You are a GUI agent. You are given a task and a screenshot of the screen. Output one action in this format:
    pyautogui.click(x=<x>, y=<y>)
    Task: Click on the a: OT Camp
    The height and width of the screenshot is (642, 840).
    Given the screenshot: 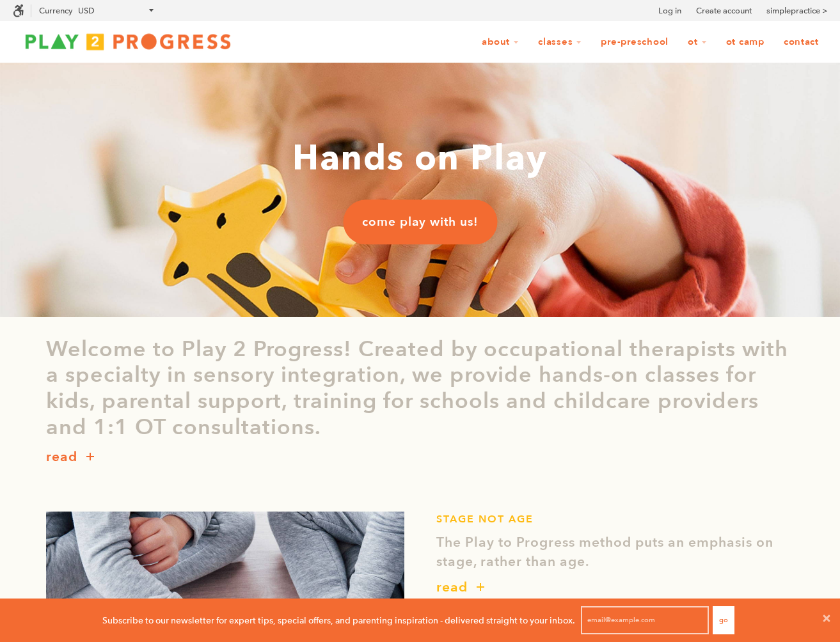 What is the action you would take?
    pyautogui.click(x=746, y=43)
    